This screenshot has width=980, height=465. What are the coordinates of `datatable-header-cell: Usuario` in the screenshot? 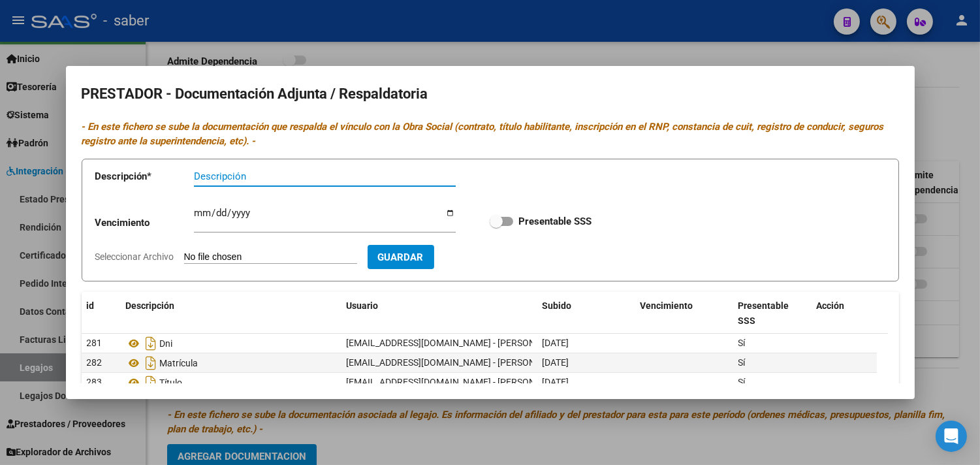 It's located at (440, 314).